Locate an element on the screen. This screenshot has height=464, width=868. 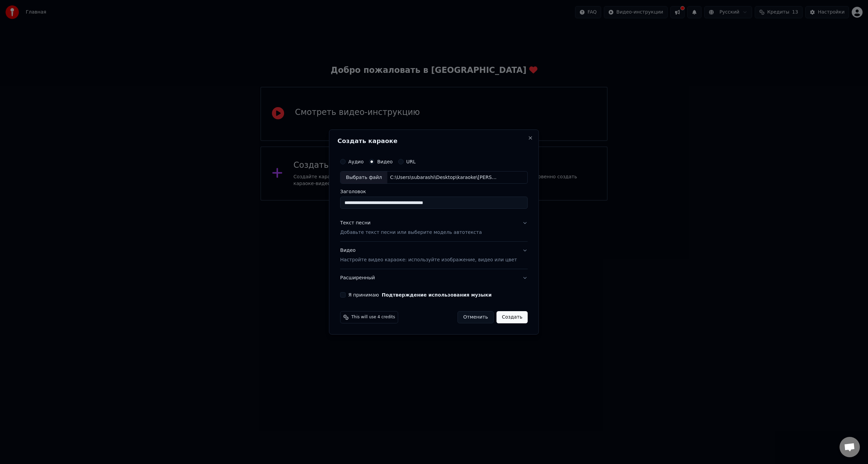
label: Я принимаю is located at coordinates (420, 295).